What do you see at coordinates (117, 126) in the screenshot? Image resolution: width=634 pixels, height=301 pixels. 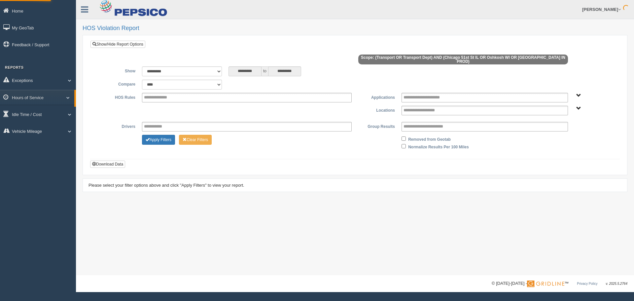 I see `label: Drivers` at bounding box center [117, 126].